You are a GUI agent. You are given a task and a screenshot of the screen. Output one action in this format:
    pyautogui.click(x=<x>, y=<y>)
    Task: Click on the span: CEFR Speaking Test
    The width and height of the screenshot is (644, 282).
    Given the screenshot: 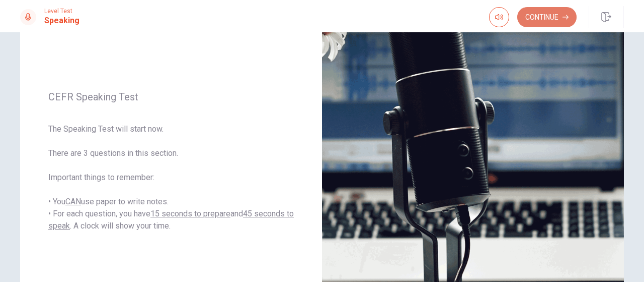 What is the action you would take?
    pyautogui.click(x=171, y=97)
    